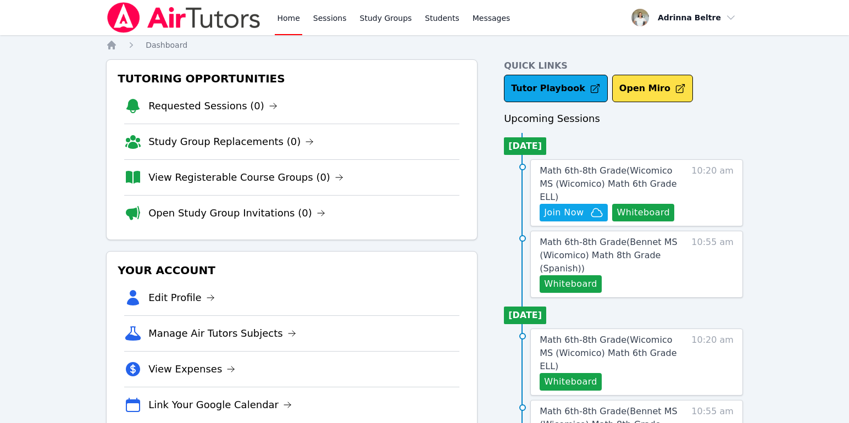 The height and width of the screenshot is (423, 849). Describe the element at coordinates (574, 213) in the screenshot. I see `button: Join Now` at that location.